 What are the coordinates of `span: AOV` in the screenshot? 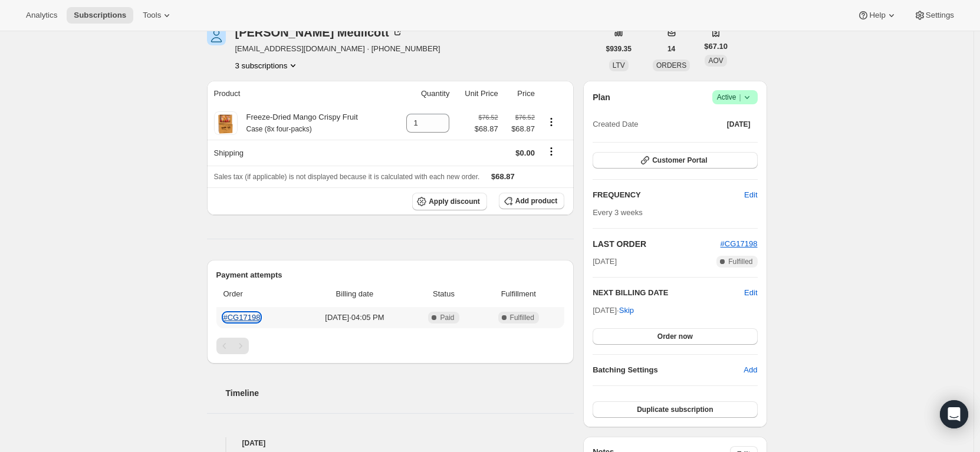 It's located at (715, 61).